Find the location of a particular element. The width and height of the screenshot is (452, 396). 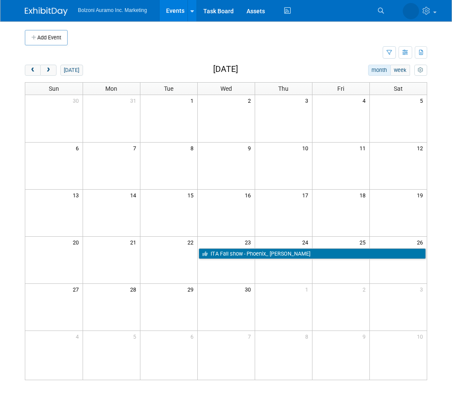

span: 14 is located at coordinates (134, 195).